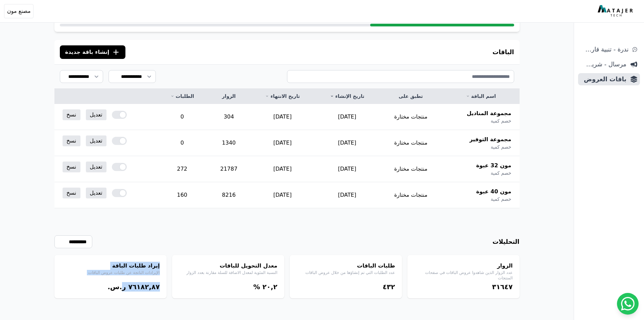 This screenshot has width=644, height=320. I want to click on a: تاريخ الانتهاء, so click(282, 96).